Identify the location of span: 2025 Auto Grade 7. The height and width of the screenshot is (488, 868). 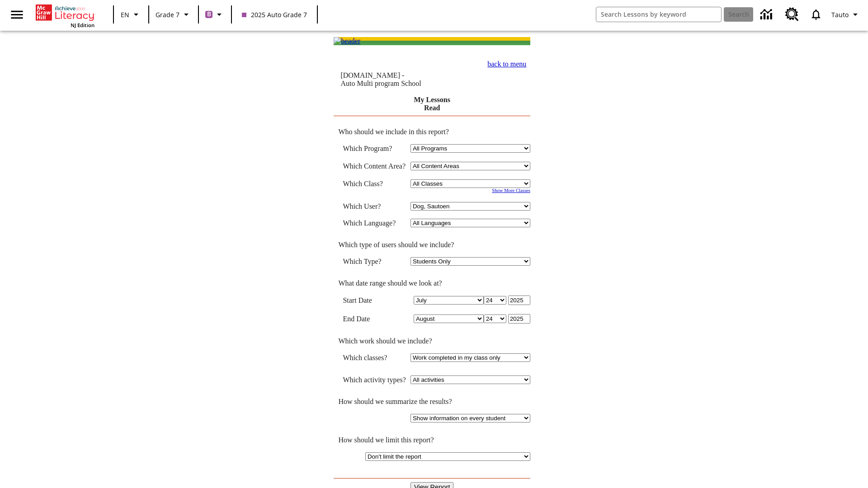
(275, 15).